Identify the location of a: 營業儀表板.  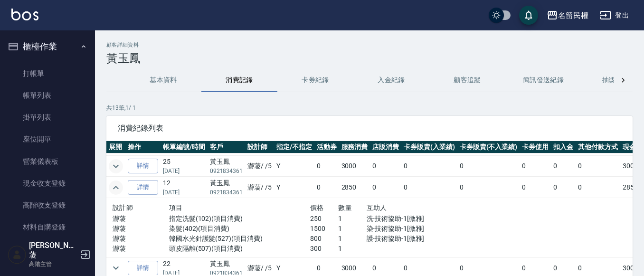
(48, 162).